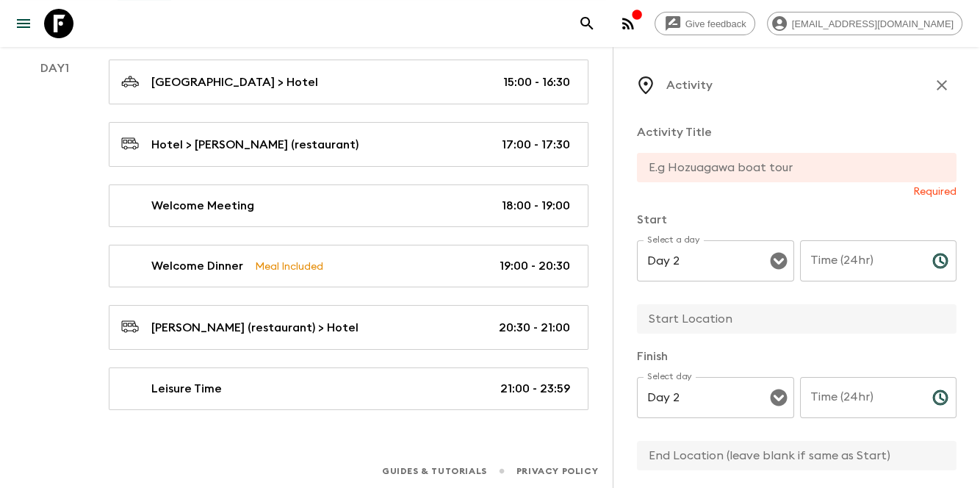 The image size is (980, 488). What do you see at coordinates (716, 23) in the screenshot?
I see `span: Give feedback` at bounding box center [716, 23].